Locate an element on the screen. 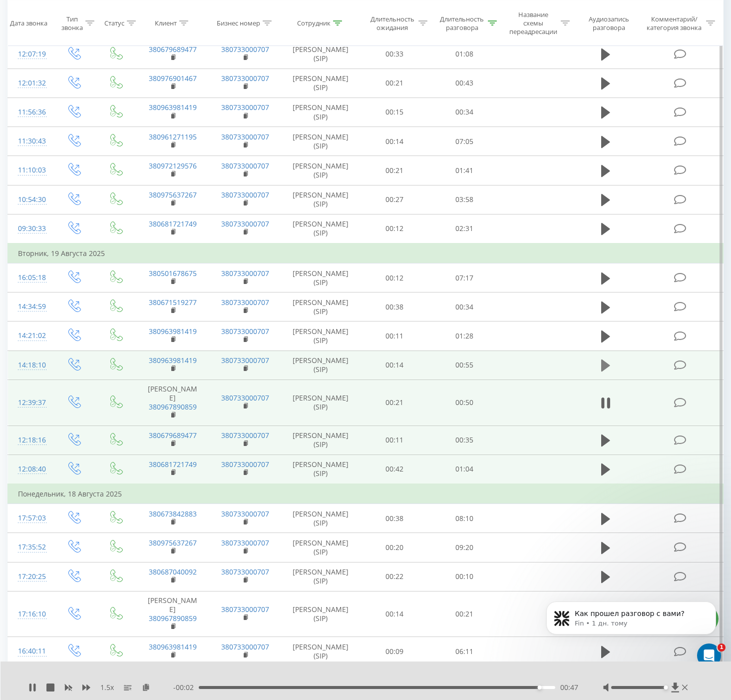  p: Как прошел разговор с вами? is located at coordinates (108, 33).